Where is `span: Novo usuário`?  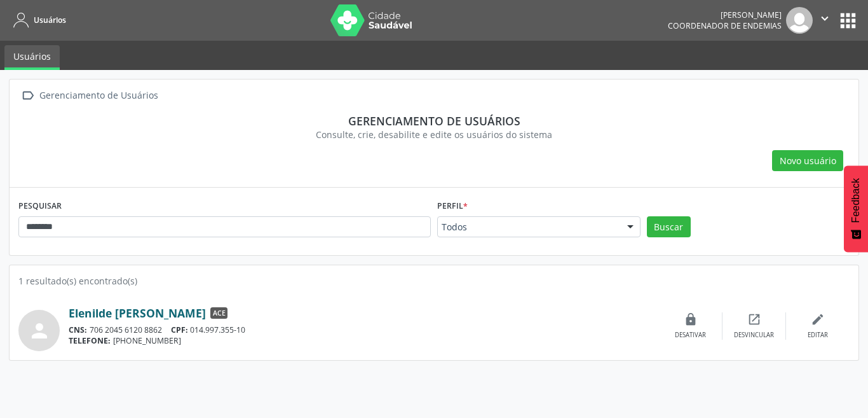
span: Novo usuário is located at coordinates (808, 161).